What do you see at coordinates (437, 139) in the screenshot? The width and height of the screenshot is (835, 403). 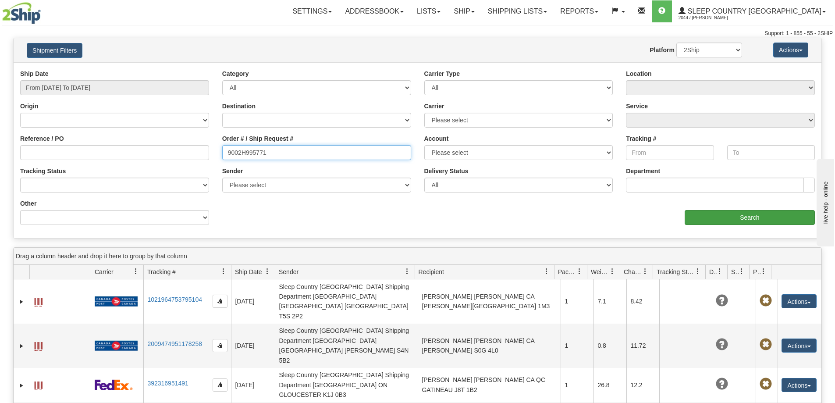 I see `label: Account` at bounding box center [437, 139].